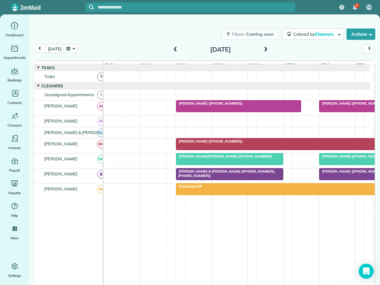  I want to click on span: More, so click(14, 238).